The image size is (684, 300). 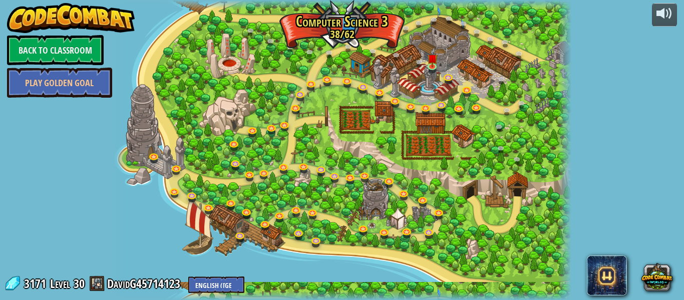 I want to click on a: Back to Classroom, so click(x=55, y=50).